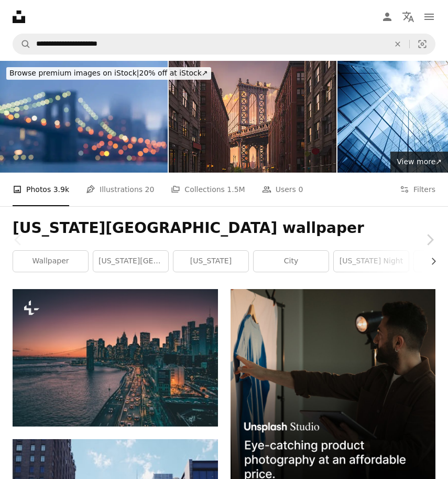 Image resolution: width=448 pixels, height=479 pixels. I want to click on span: 0, so click(300, 190).